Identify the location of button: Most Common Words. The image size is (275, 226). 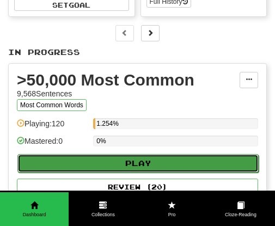
(52, 105).